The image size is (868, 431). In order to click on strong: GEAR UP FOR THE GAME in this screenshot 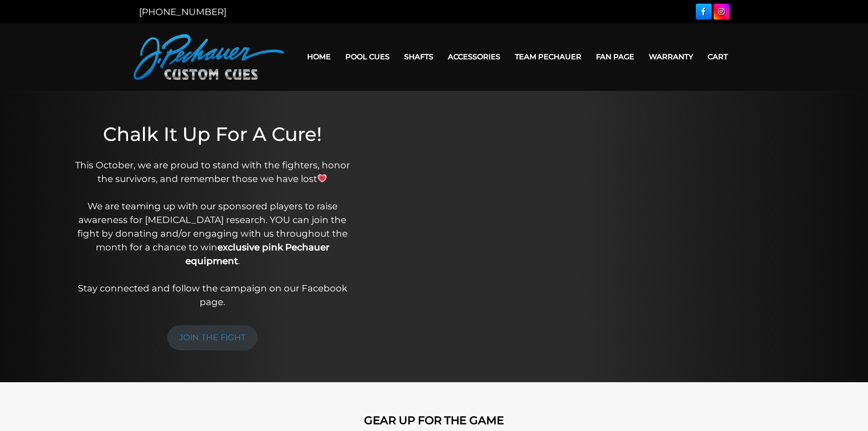, I will do `click(434, 420)`.